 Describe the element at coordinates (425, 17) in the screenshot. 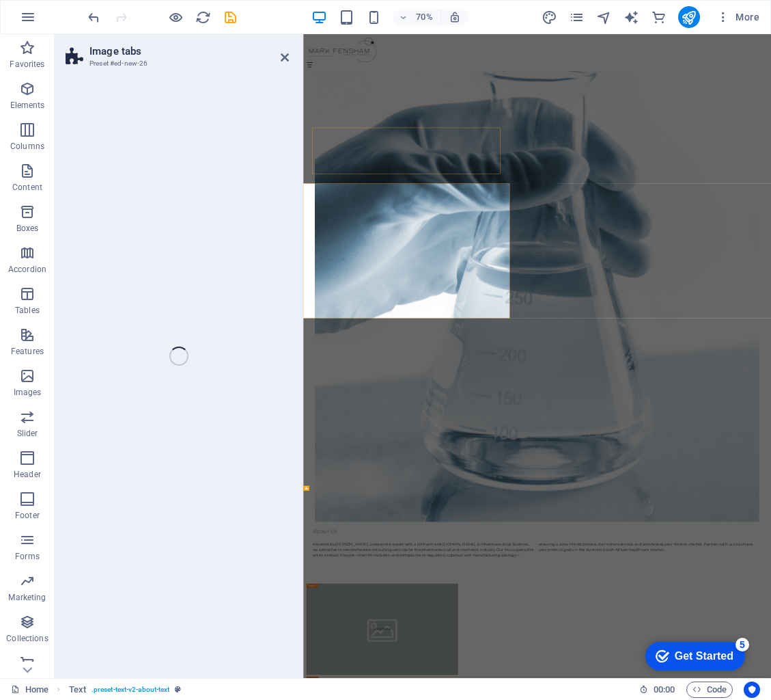

I see `h6: 70%` at that location.